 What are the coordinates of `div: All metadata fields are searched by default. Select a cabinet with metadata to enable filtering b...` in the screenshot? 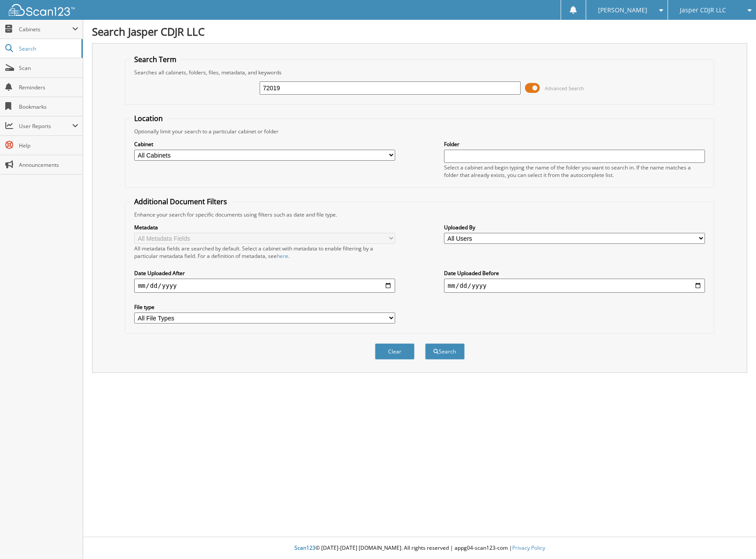 It's located at (265, 252).